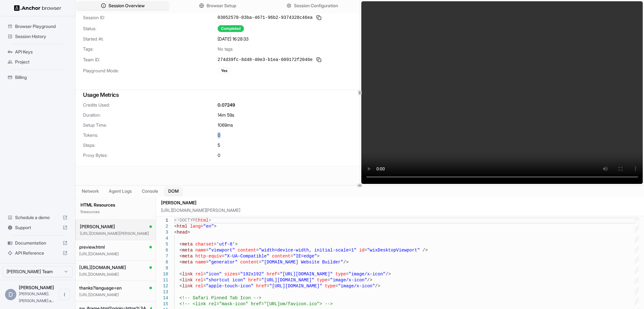  Describe the element at coordinates (174, 191) in the screenshot. I see `button: DOM` at that location.